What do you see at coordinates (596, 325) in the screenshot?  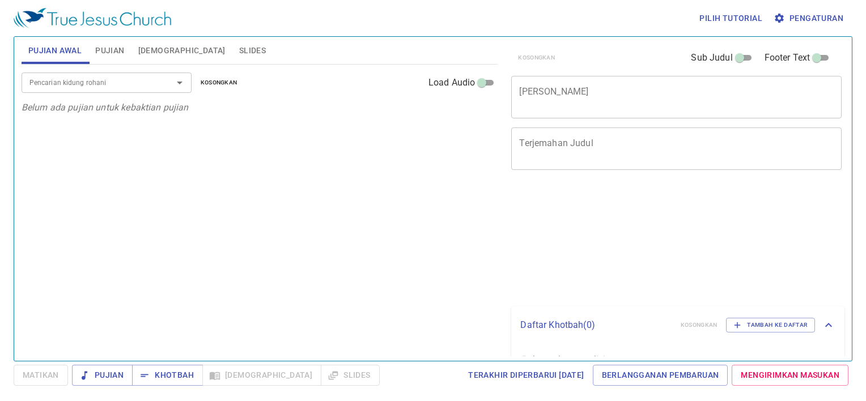 I see `p: Daftar Khotbah ( 0 )` at bounding box center [596, 325].